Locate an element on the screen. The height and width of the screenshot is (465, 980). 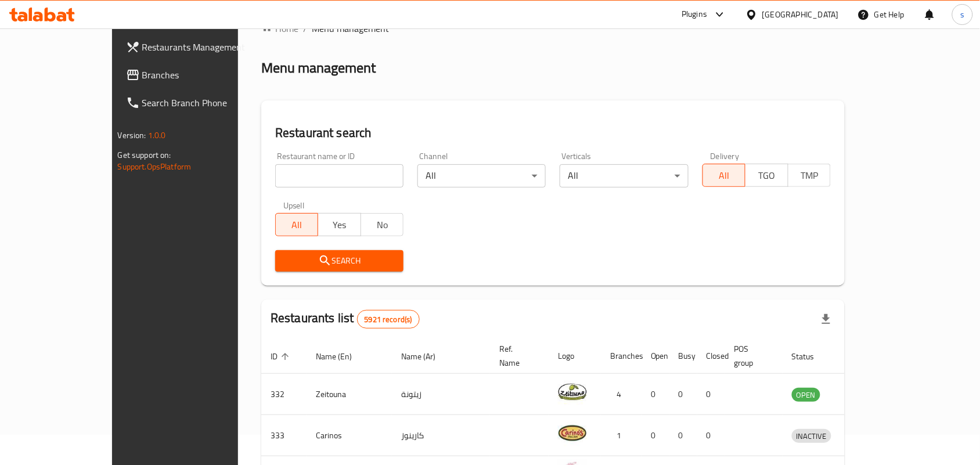
span: Get support on: is located at coordinates (145, 155).